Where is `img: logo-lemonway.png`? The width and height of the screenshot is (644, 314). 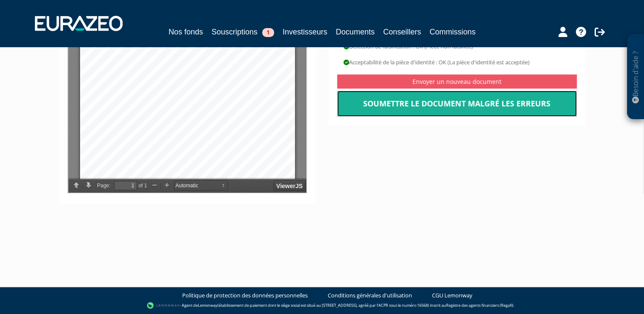
img: logo-lemonway.png is located at coordinates (163, 305).